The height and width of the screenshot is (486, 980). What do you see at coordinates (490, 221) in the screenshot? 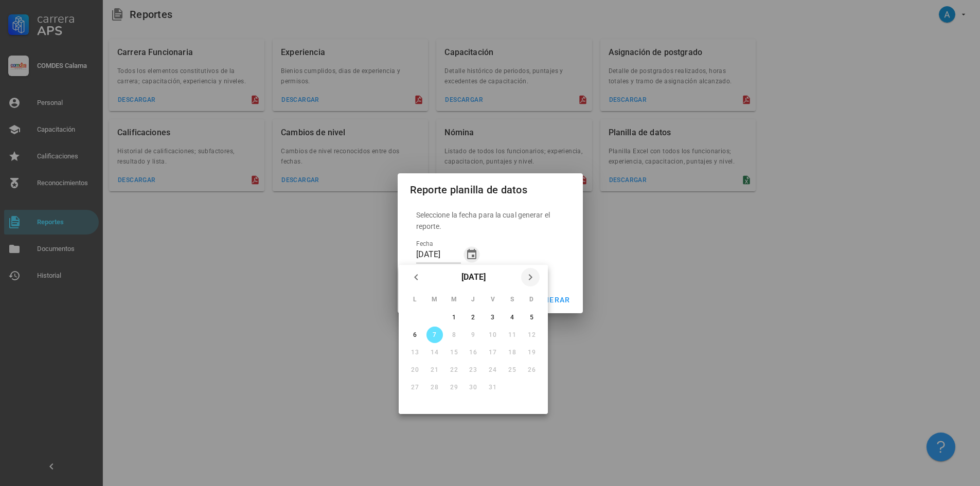
I see `p: Seleccione la fecha para la cual generar el reporte.` at bounding box center [490, 221].